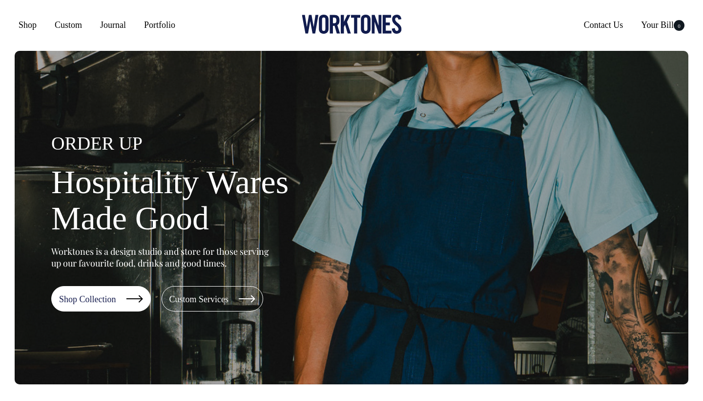  What do you see at coordinates (212, 298) in the screenshot?
I see `a: Custom Services` at bounding box center [212, 298].